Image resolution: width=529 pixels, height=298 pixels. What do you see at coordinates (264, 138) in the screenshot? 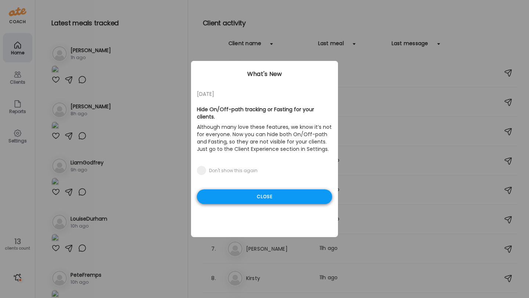
I see `p: Although many love these features, we know it’s not for everyone. Now you can hide both On/Off-pa...` at bounding box center [264, 138].